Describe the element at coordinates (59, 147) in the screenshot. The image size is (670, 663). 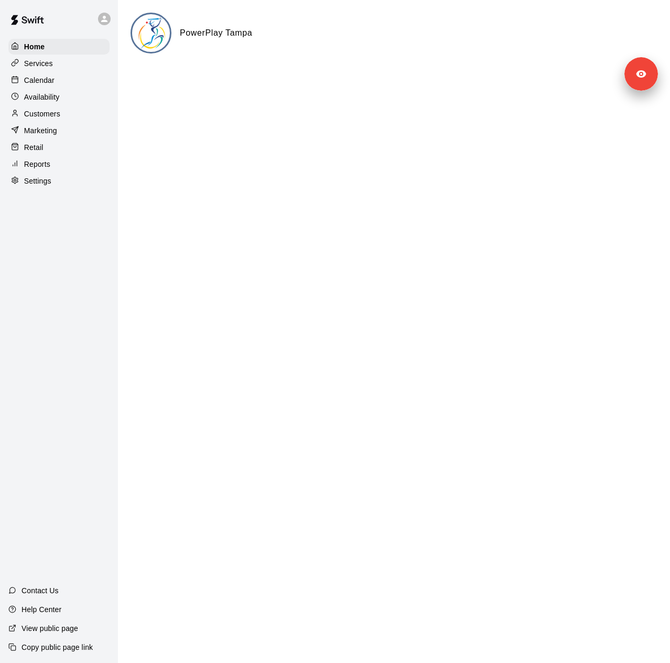
I see `div: Retail` at that location.